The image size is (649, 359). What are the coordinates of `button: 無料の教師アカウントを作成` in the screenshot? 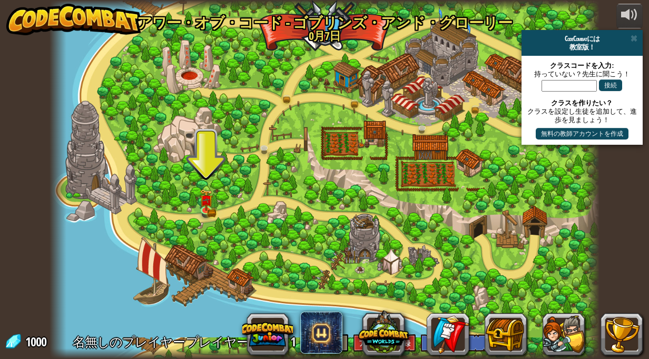 It's located at (582, 134).